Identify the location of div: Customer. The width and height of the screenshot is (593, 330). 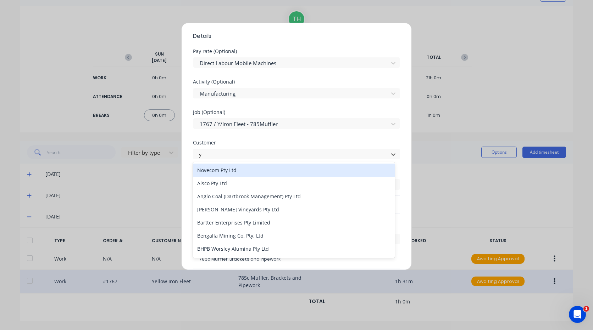
(296, 143).